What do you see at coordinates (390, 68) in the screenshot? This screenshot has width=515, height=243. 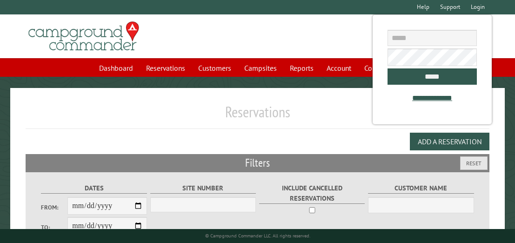 I see `a: Communications` at bounding box center [390, 68].